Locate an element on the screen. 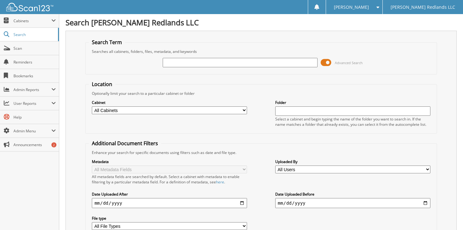 This screenshot has height=230, width=463. label: Cabinet is located at coordinates (169, 102).